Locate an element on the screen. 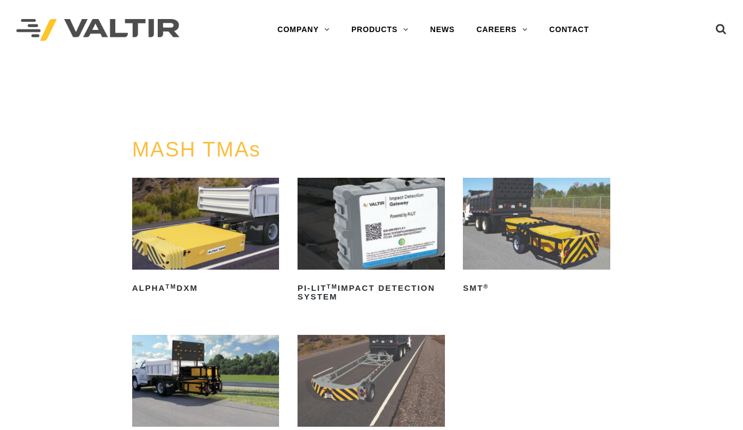 The height and width of the screenshot is (430, 743). a: CONTACT is located at coordinates (569, 30).